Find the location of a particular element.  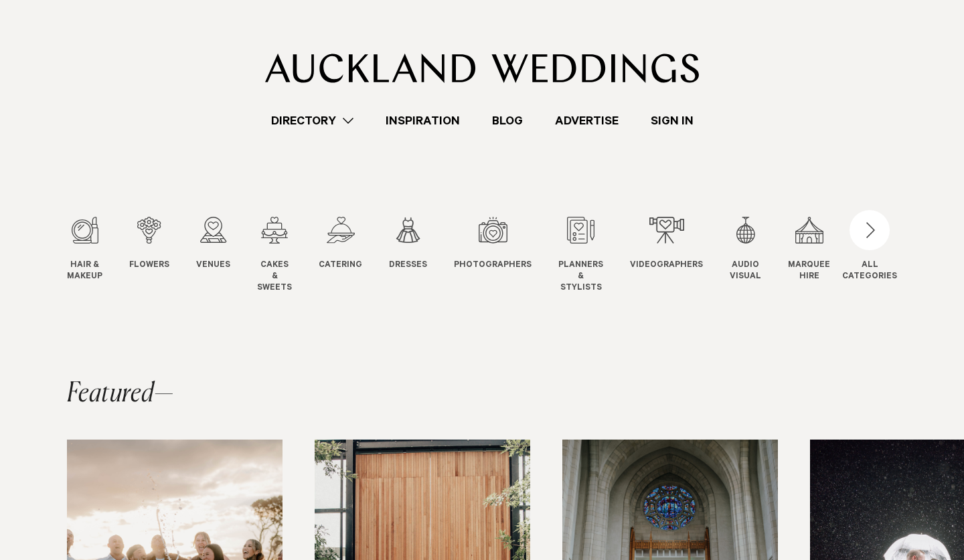

span: Cakes & Sweets is located at coordinates (275, 277).